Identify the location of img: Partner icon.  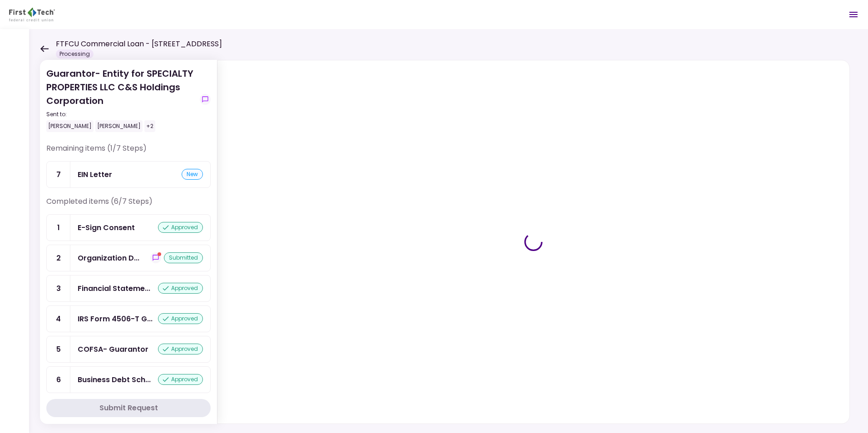
(32, 15).